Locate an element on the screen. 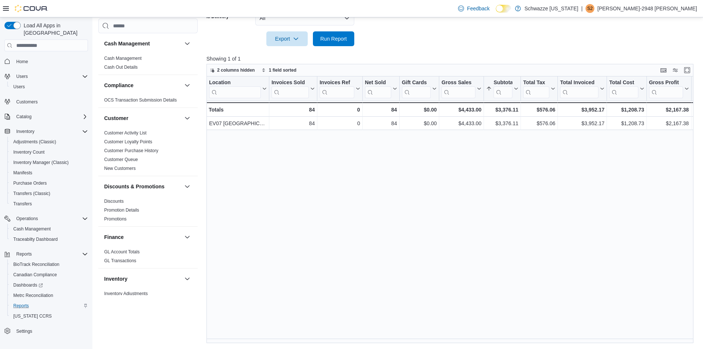  a: Promotions is located at coordinates (115, 219).